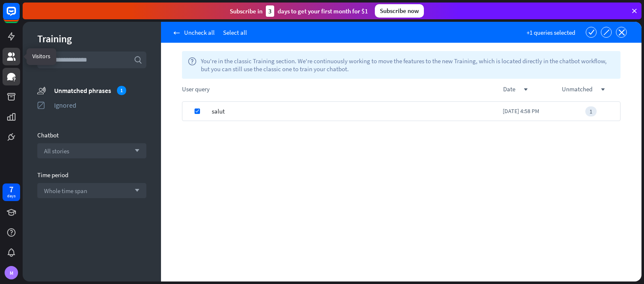 The height and width of the screenshot is (284, 644). What do you see at coordinates (606, 32) in the screenshot?
I see `i: ignore` at bounding box center [606, 32].